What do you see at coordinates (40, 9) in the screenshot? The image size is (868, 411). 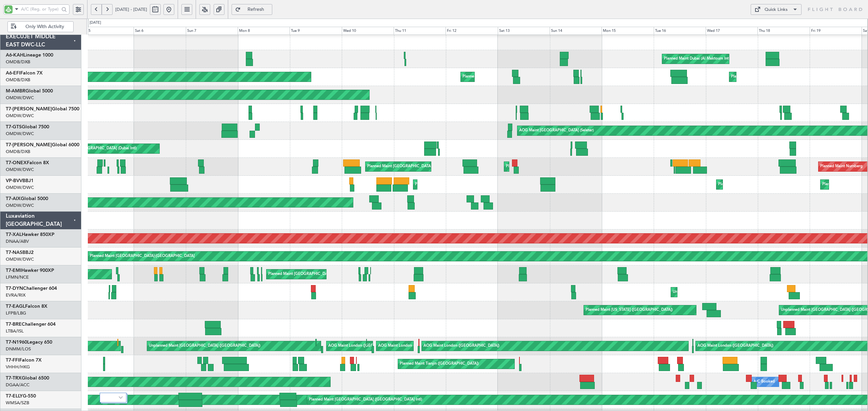 I see `input: A/C (Reg. or Type)` at bounding box center [40, 9].